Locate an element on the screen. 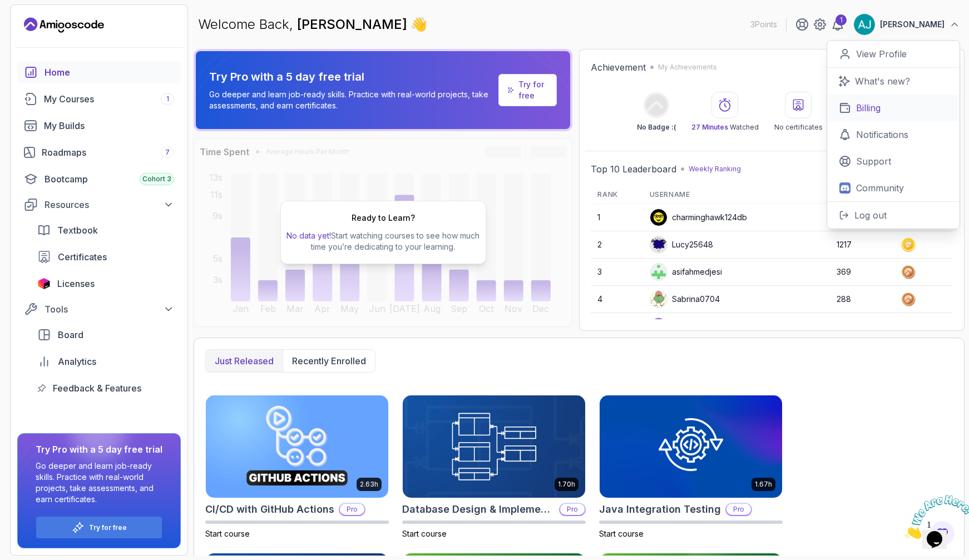 This screenshot has width=969, height=560. h2: Java Integration Testing is located at coordinates (659, 509).